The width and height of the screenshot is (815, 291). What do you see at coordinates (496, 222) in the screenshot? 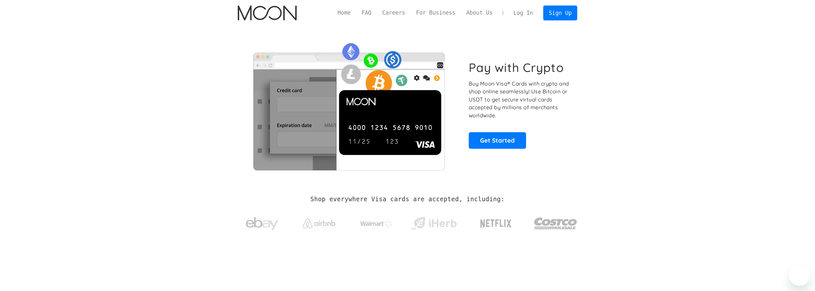
I see `a: Netflix` at bounding box center [496, 222].